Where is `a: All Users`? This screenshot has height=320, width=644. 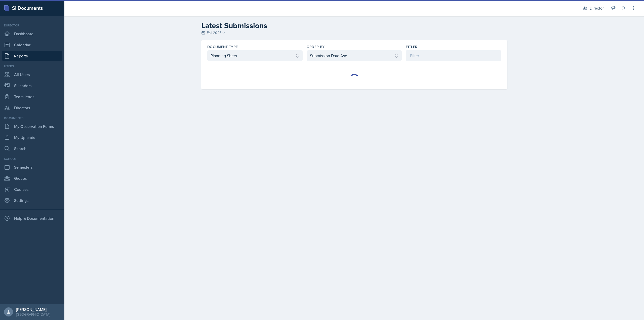
a: All Users is located at coordinates (32, 75).